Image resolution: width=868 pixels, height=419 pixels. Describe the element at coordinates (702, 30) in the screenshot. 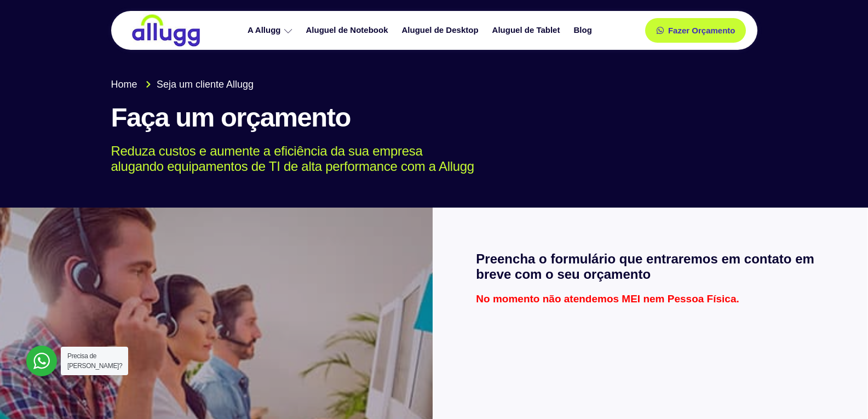

I see `span: Fazer Orçamento` at that location.